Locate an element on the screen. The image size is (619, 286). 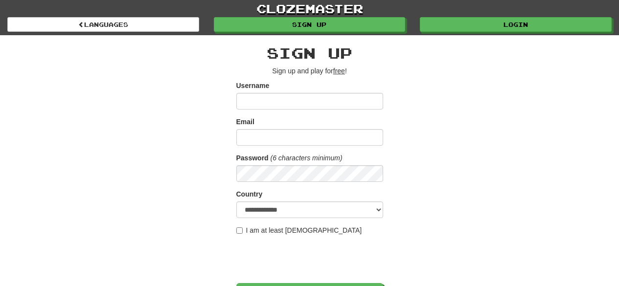
label: Country is located at coordinates (249, 194).